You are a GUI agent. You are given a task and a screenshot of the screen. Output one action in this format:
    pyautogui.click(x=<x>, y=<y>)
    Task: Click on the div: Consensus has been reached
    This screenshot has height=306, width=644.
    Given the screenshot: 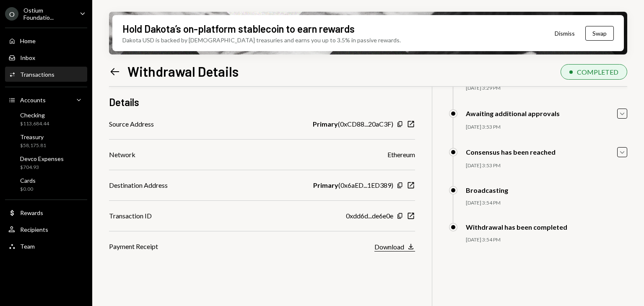 What is the action you would take?
    pyautogui.click(x=511, y=152)
    